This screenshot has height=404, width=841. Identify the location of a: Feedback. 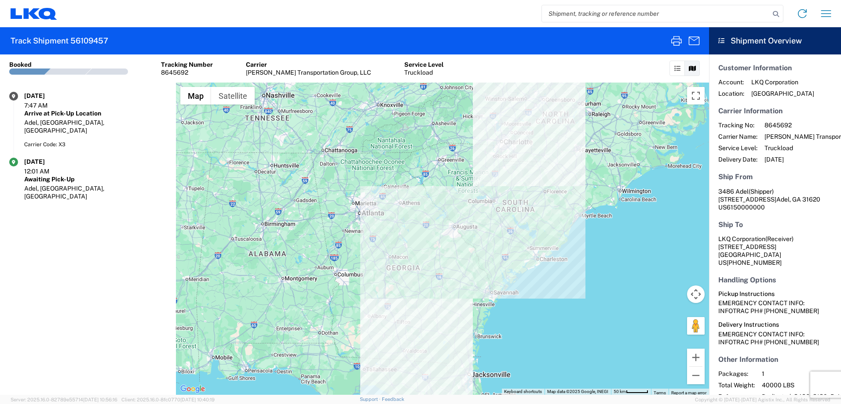
(393, 400).